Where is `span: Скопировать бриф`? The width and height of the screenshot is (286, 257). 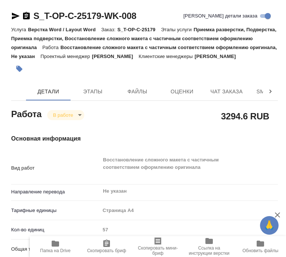
span: Скопировать бриф is located at coordinates (106, 250).